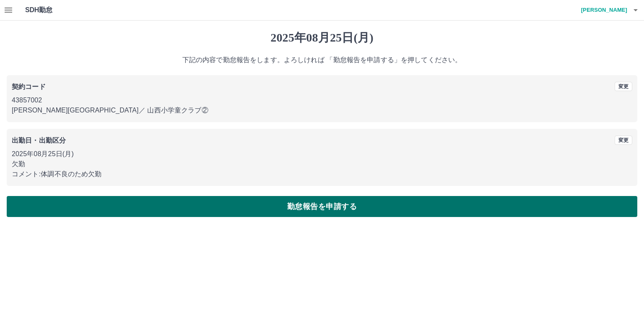  What do you see at coordinates (28, 86) in the screenshot?
I see `b: 契約コード` at bounding box center [28, 86].